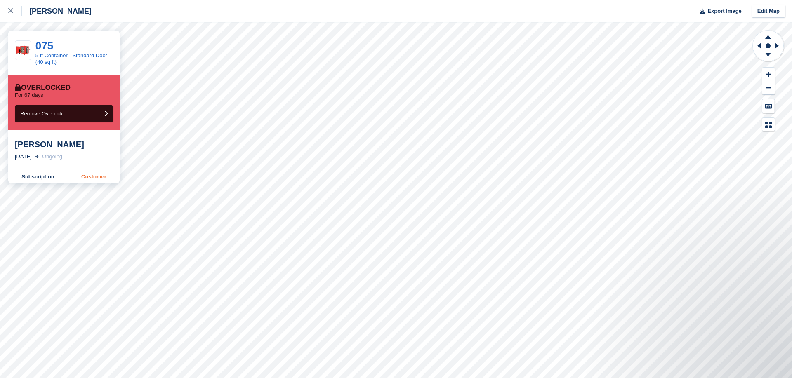 The width and height of the screenshot is (792, 378). I want to click on button: Zoom Out, so click(768, 88).